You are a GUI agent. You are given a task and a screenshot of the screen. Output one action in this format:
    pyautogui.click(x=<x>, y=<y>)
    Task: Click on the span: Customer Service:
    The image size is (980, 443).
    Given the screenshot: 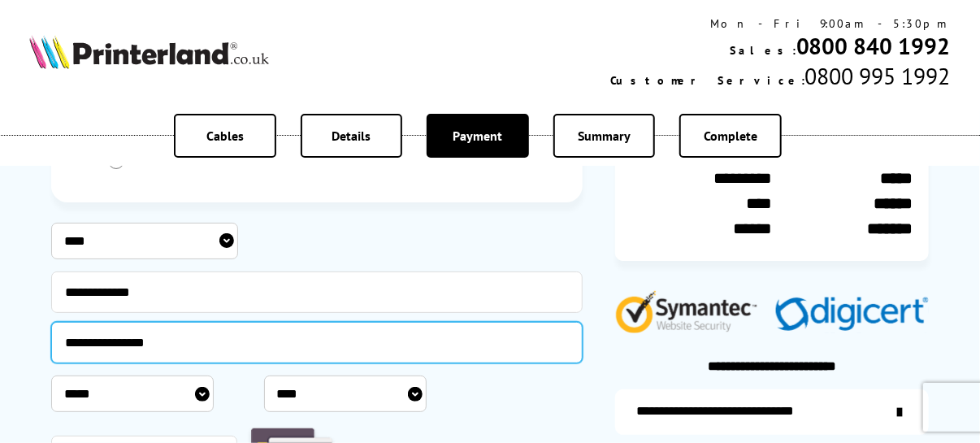 What is the action you would take?
    pyautogui.click(x=708, y=80)
    